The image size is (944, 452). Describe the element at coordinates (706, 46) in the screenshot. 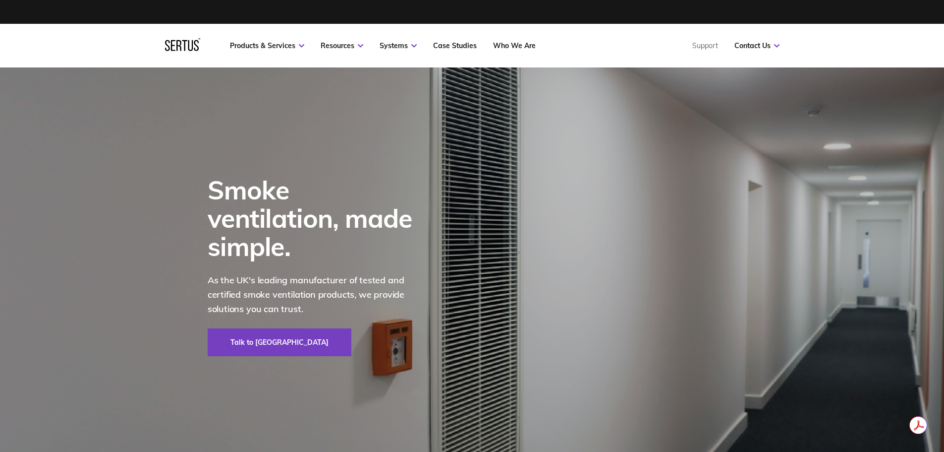

I see `a: Support` at that location.